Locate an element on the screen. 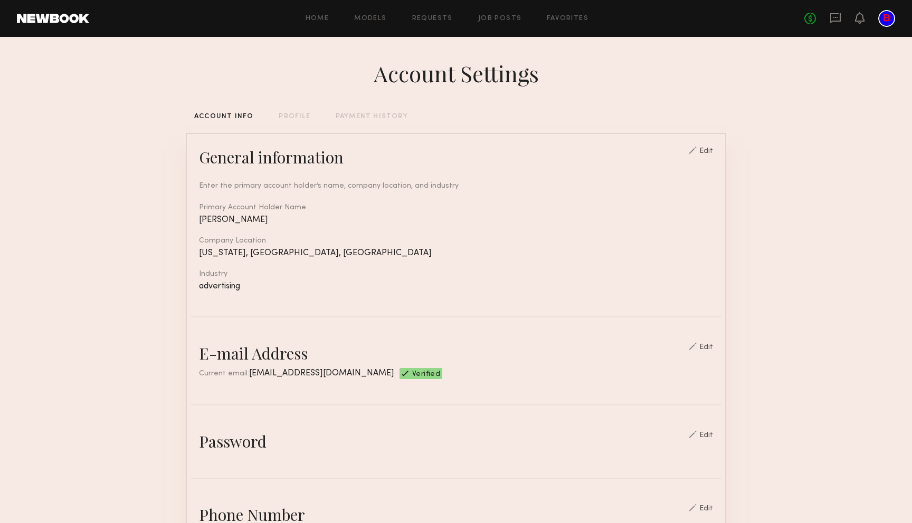 Image resolution: width=912 pixels, height=523 pixels. div: ACCOUNT INFO is located at coordinates (224, 117).